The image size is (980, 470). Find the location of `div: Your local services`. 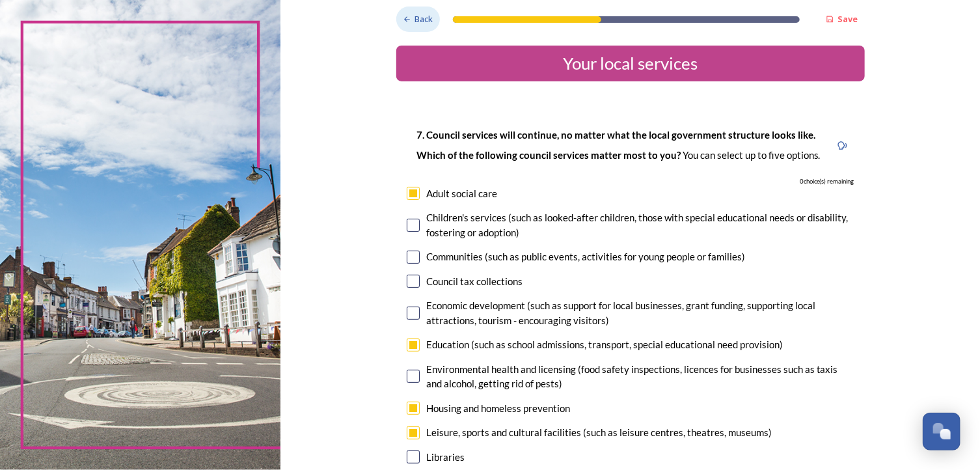

div: Your local services is located at coordinates (631, 63).